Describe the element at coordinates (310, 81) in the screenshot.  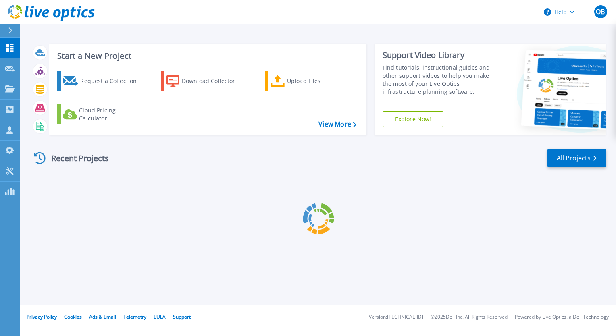
I see `a: Upload Files` at that location.